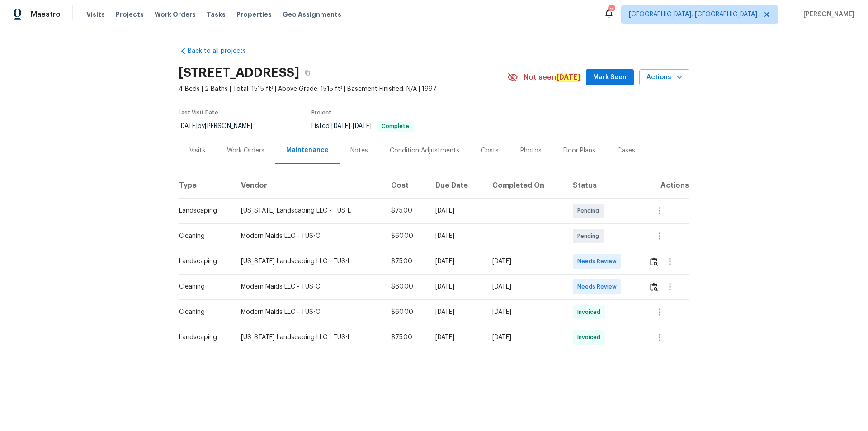 The width and height of the screenshot is (868, 431). Describe the element at coordinates (206, 185) in the screenshot. I see `th: Type` at that location.